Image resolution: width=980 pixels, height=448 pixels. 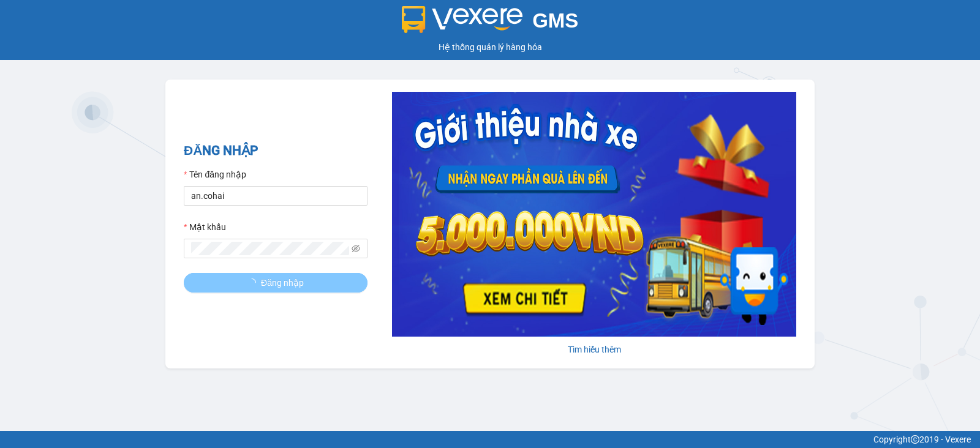 What do you see at coordinates (270, 249) in the screenshot?
I see `input: Mật khẩu` at bounding box center [270, 249].